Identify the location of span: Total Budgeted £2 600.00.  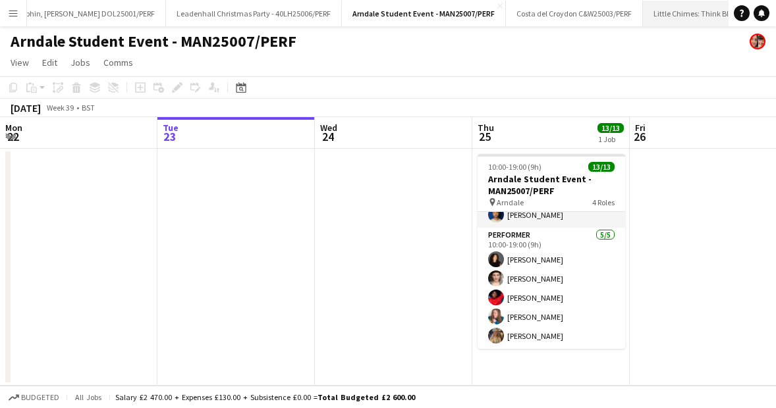
(366, 397).